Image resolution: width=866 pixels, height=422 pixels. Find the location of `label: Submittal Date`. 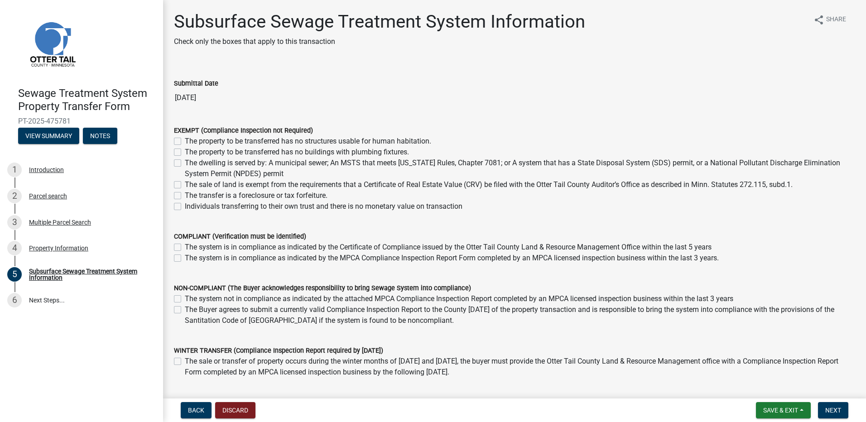

label: Submittal Date is located at coordinates (196, 84).